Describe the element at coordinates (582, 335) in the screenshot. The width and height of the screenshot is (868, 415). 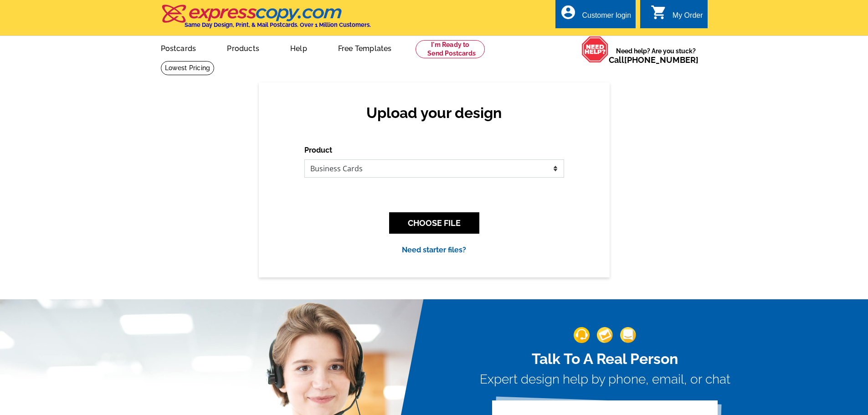
I see `img: support-img-1.png` at that location.